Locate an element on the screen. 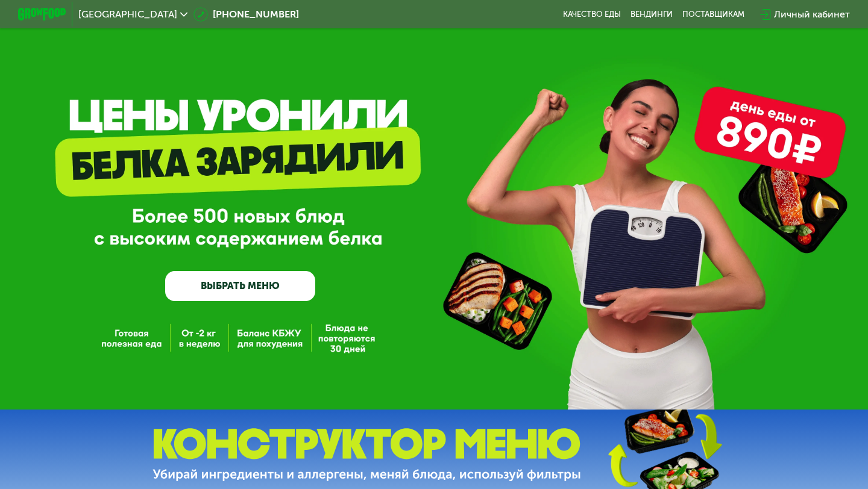  div: поставщикам is located at coordinates (713, 14).